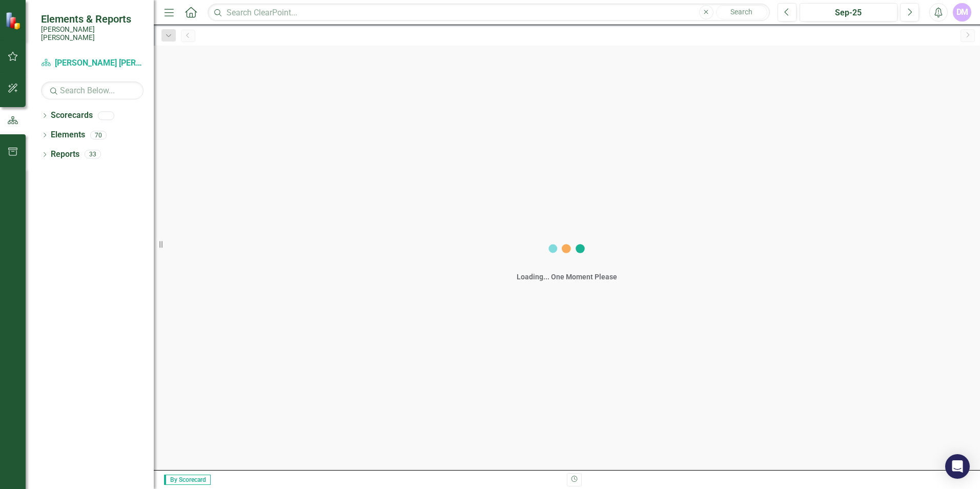  Describe the element at coordinates (962, 13) in the screenshot. I see `div: DM` at that location.